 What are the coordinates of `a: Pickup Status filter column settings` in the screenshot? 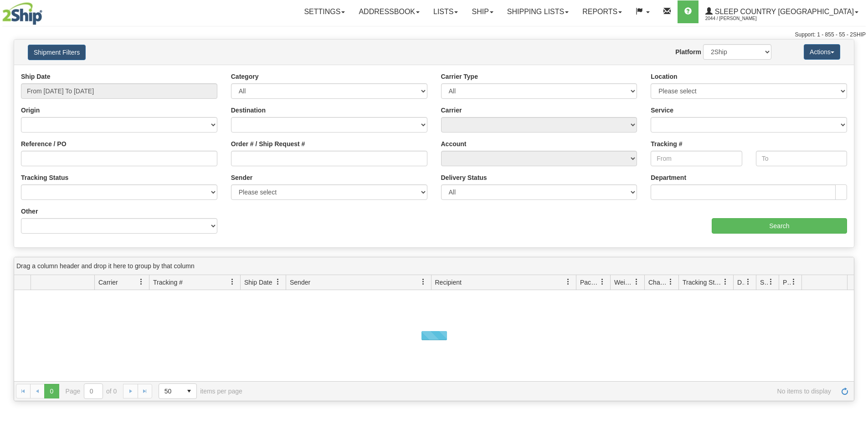 It's located at (794, 282).